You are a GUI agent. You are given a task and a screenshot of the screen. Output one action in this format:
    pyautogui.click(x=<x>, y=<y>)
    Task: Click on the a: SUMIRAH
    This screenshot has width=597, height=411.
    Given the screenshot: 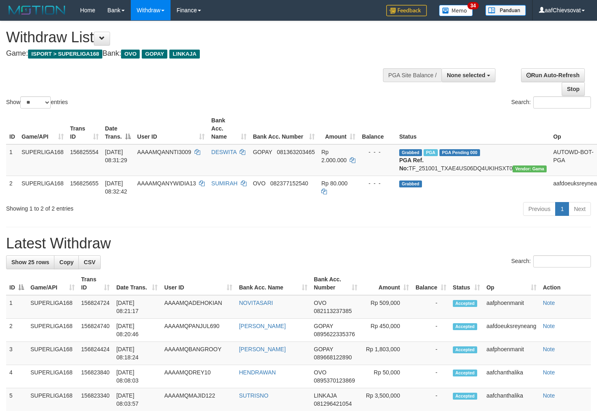 What is the action you would take?
    pyautogui.click(x=224, y=183)
    